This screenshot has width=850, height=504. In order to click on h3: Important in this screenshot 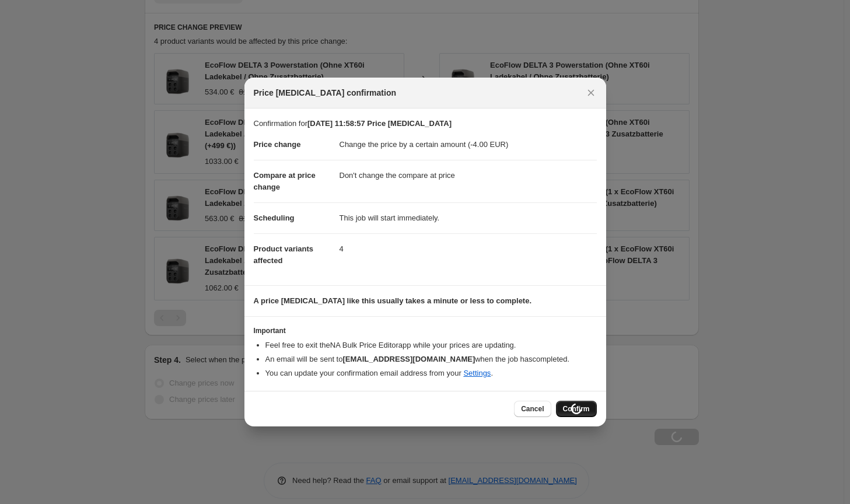, I will do `click(425, 331)`.